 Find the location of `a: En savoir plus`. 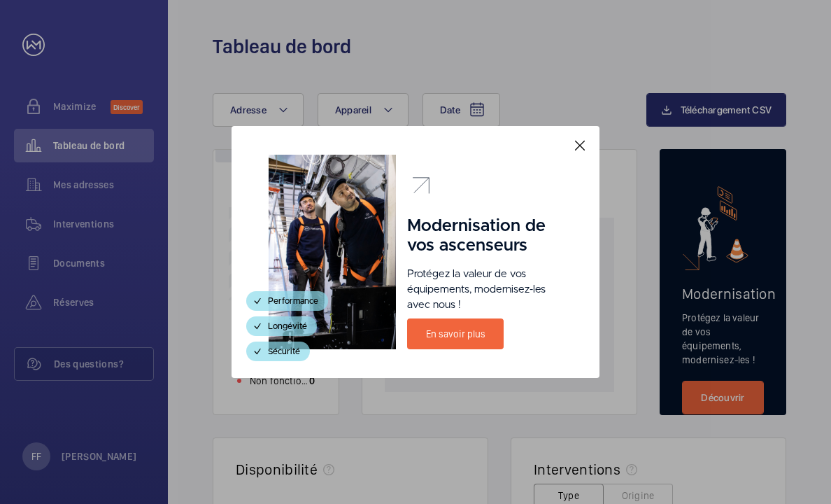

a: En savoir plus is located at coordinates (455, 334).